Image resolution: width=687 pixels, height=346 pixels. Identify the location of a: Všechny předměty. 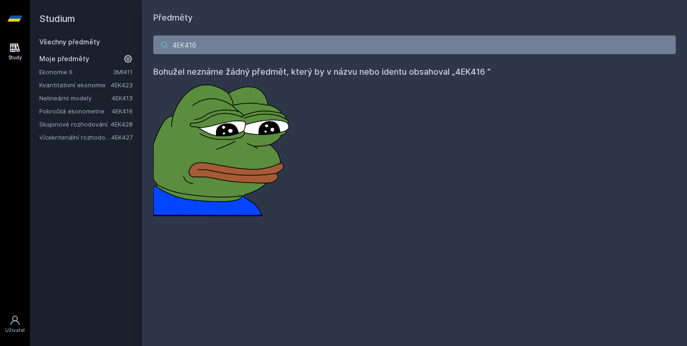
(70, 42).